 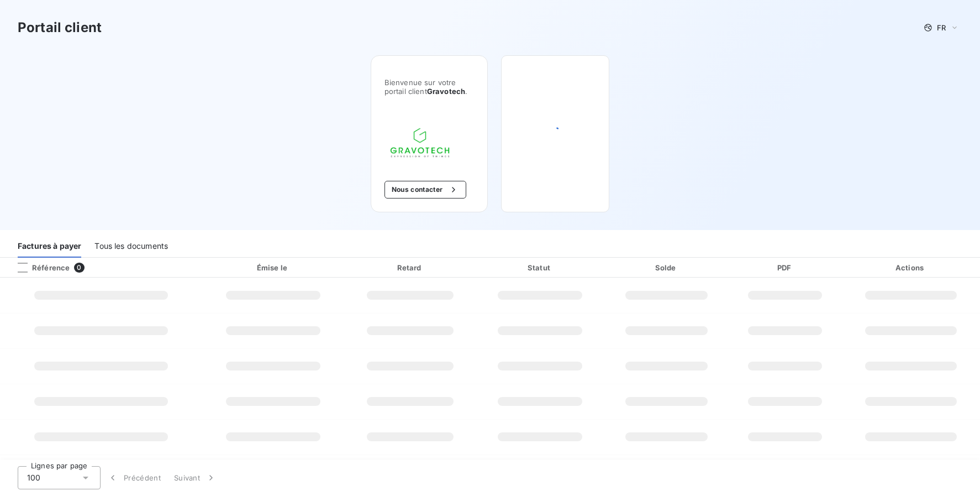 What do you see at coordinates (941, 28) in the screenshot?
I see `span: FR` at bounding box center [941, 28].